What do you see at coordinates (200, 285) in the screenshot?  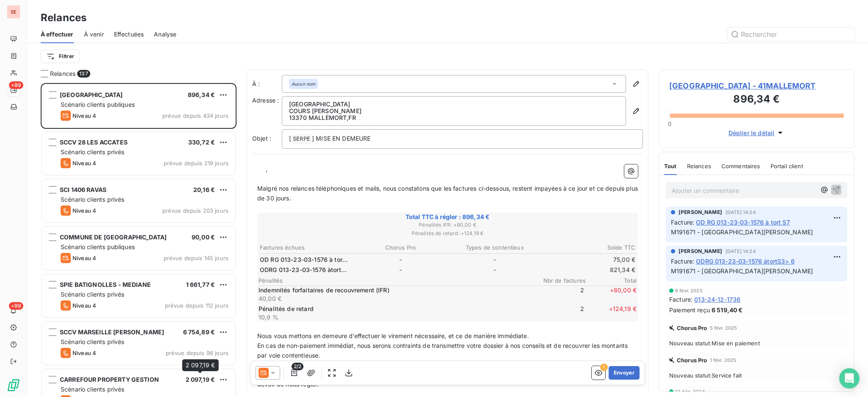 I see `span: 1 661,77 €` at bounding box center [200, 285].